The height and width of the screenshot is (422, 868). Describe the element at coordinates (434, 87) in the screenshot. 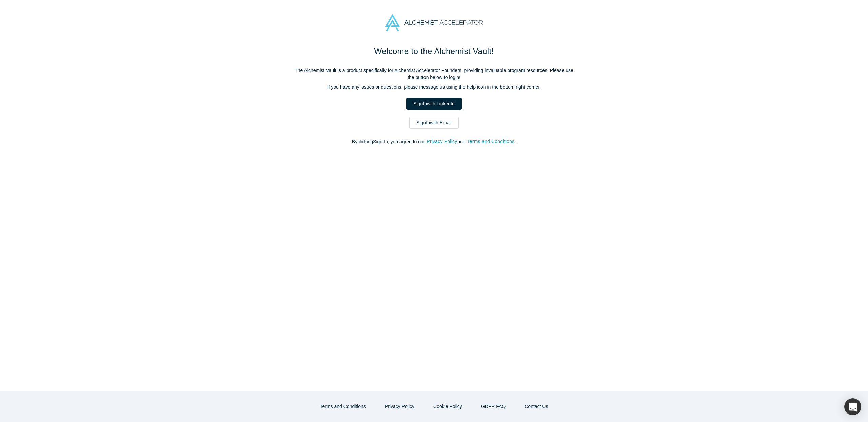

I see `p: If you have any issues or questions, please message us using the help icon in the bottom right co...` at that location.